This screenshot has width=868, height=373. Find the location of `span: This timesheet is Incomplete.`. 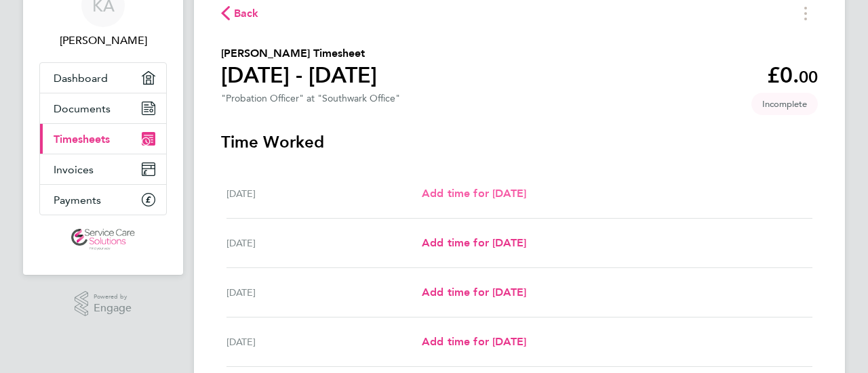

span: This timesheet is Incomplete. is located at coordinates (785, 104).